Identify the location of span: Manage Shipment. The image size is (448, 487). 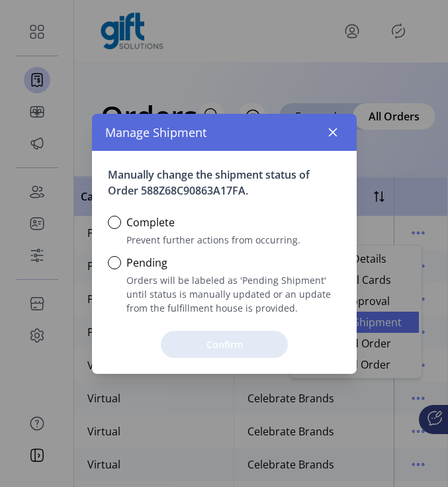
(155, 131).